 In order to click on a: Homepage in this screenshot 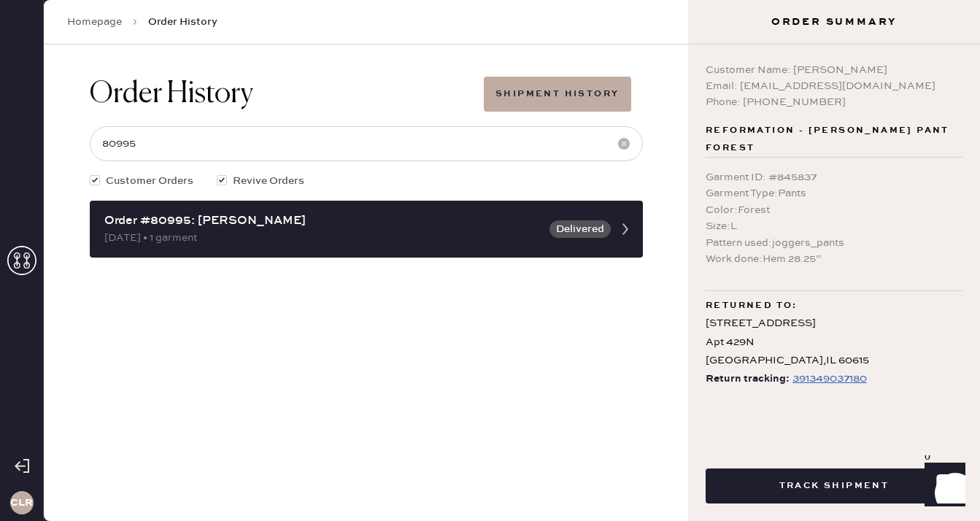, I will do `click(94, 22)`.